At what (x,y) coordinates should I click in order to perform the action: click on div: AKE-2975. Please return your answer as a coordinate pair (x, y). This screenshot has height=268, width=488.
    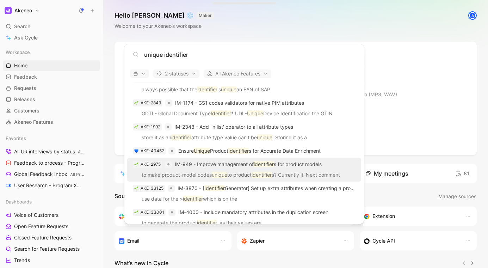
    Looking at the image, I should click on (150, 164).